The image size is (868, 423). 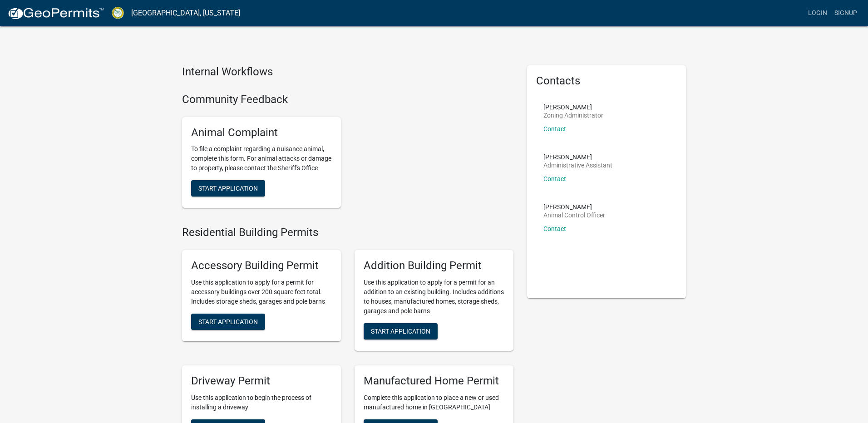 I want to click on p: To file a complaint regarding a nuisance animal, complete this form. For animal attacks or damage..., so click(x=261, y=158).